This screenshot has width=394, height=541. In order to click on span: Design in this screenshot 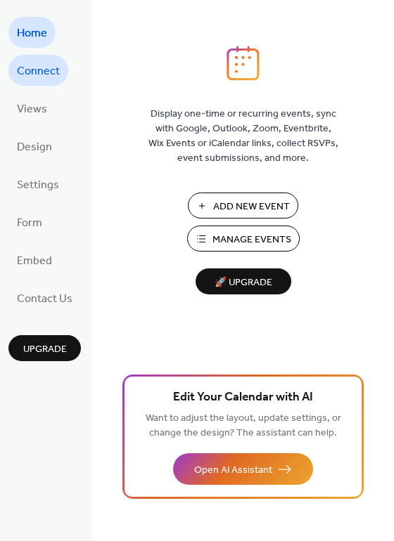, I will do `click(34, 148)`.